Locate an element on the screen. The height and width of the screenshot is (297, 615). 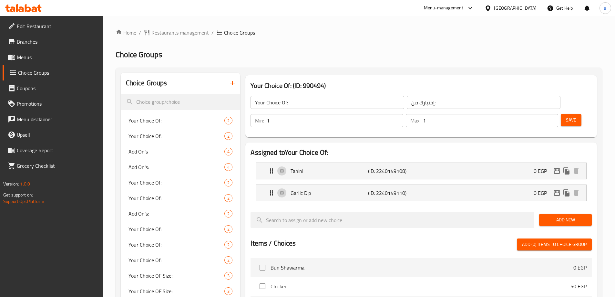
a: Upsell is located at coordinates (53, 135).